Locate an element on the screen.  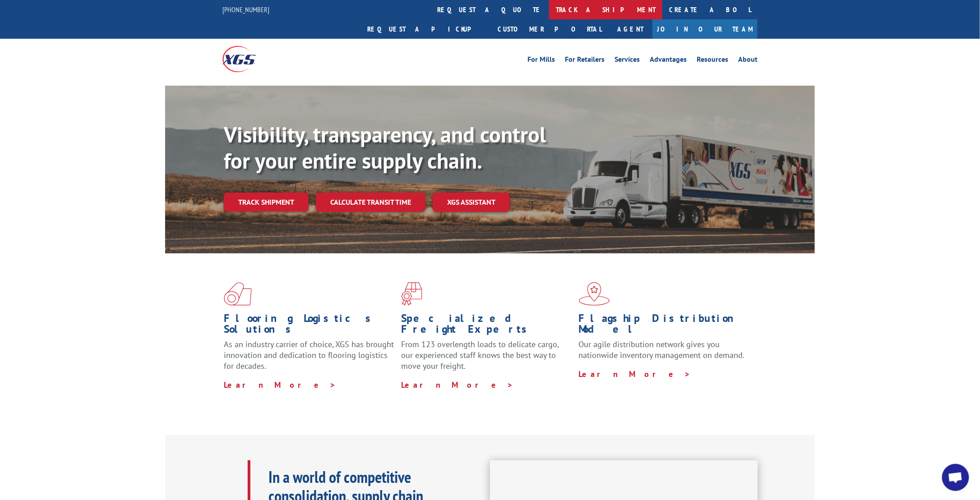
img: xgs-icon-flagship-distribution-model-red is located at coordinates (594, 294).